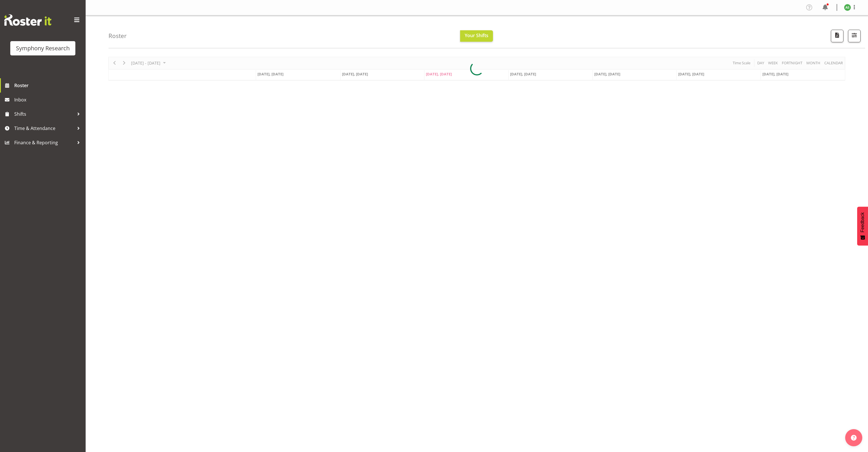  What do you see at coordinates (863, 222) in the screenshot?
I see `span: Feedback` at bounding box center [863, 222].